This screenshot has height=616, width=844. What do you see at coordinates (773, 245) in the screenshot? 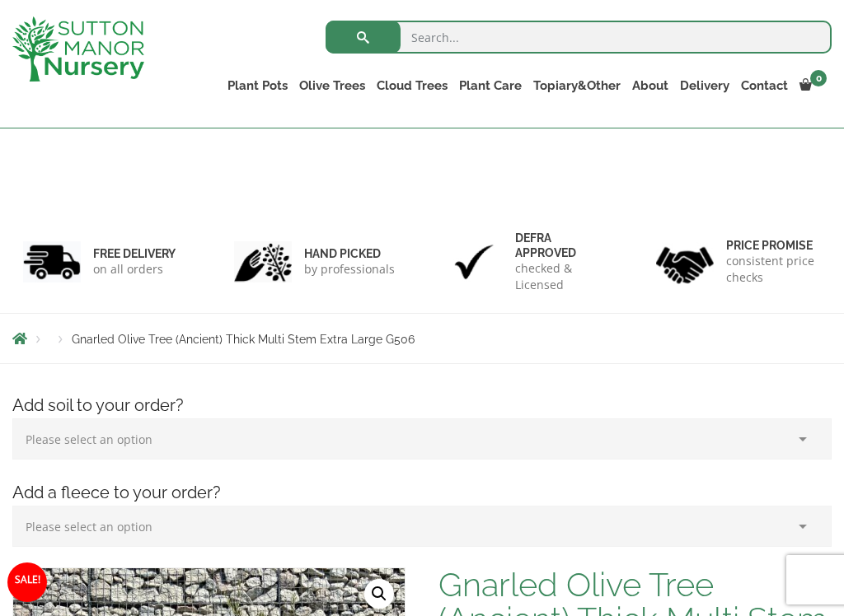
I see `h6: Price promise` at bounding box center [773, 245].